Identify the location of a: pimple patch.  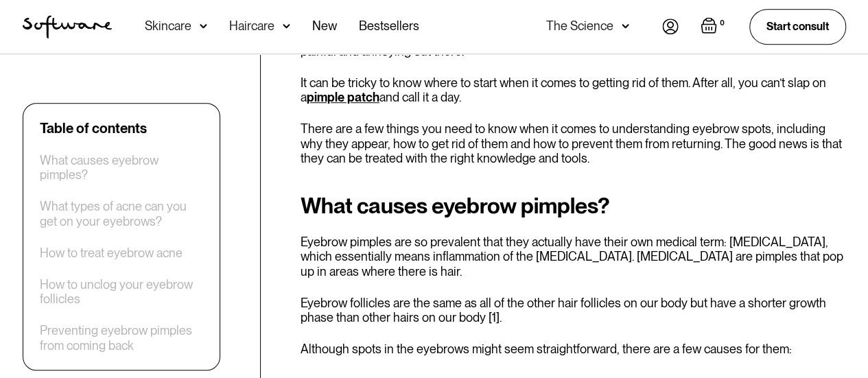
(343, 97).